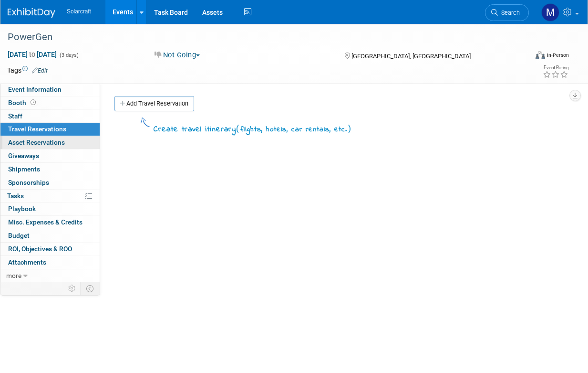  What do you see at coordinates (79, 11) in the screenshot?
I see `span: Solarcraft` at bounding box center [79, 11].